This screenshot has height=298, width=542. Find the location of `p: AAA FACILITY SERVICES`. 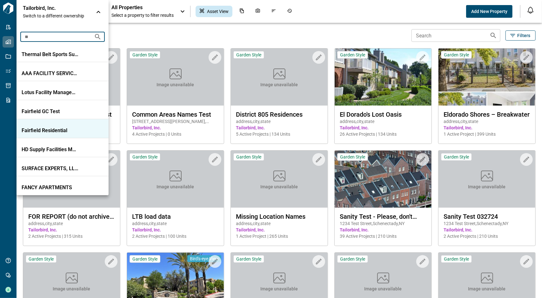

p: AAA FACILITY SERVICES is located at coordinates (50, 74).